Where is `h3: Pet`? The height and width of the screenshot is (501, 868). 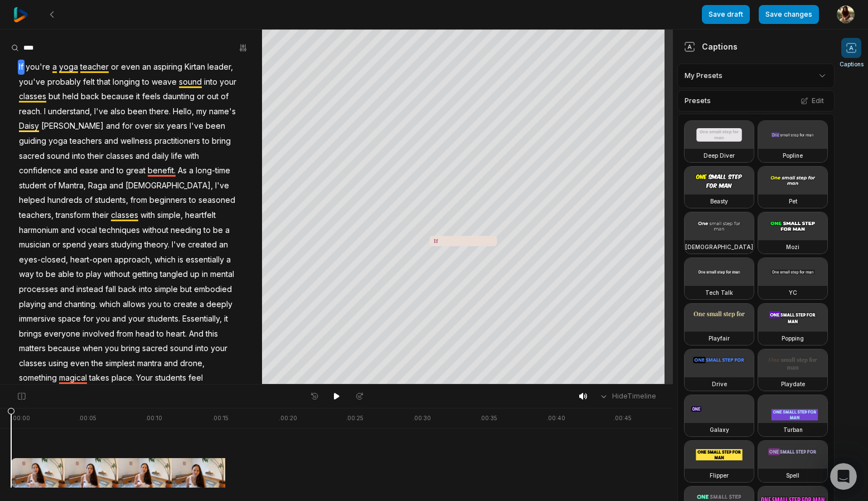
h3: Pet is located at coordinates (793, 201).